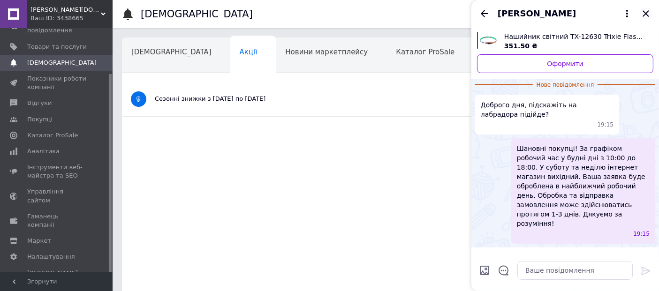  I want to click on span: Акції, so click(249, 52).